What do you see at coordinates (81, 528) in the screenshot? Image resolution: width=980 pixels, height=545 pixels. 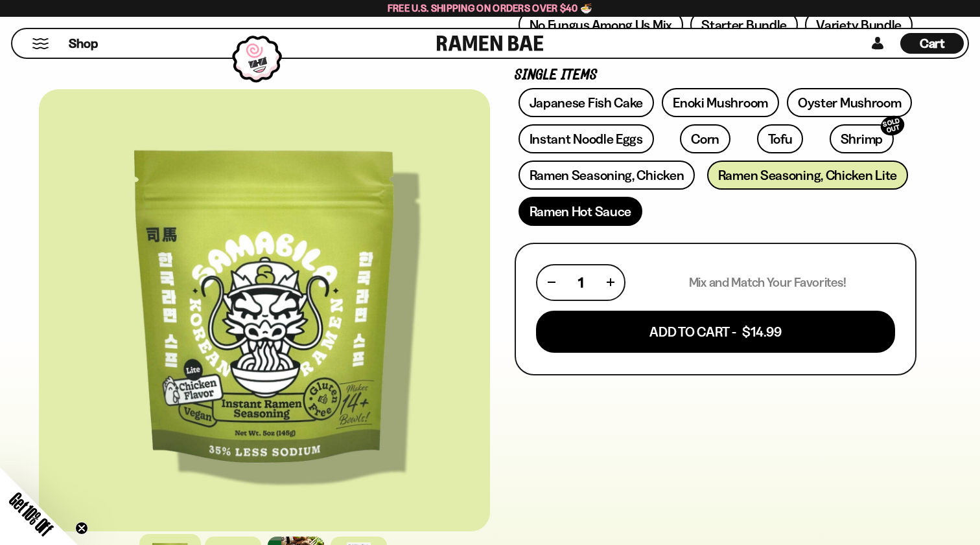 I see `button: Close teaser` at bounding box center [81, 528].